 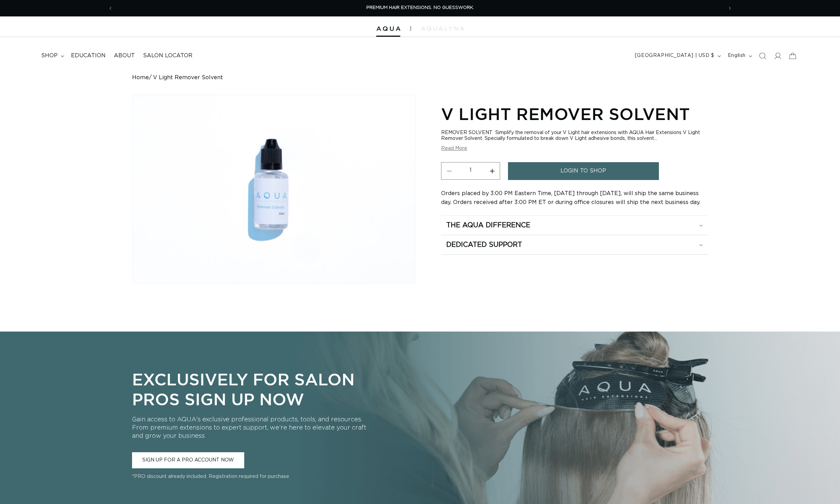 I want to click on summary: Search, so click(x=763, y=56).